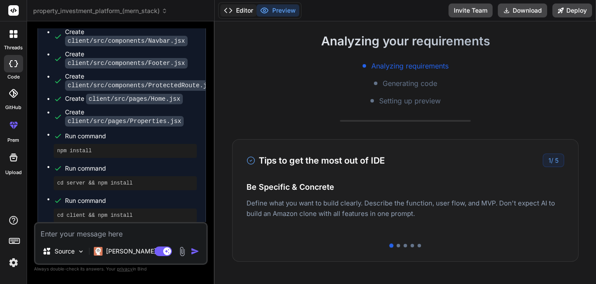 This screenshot has height=284, width=596. I want to click on label: GitHub, so click(13, 107).